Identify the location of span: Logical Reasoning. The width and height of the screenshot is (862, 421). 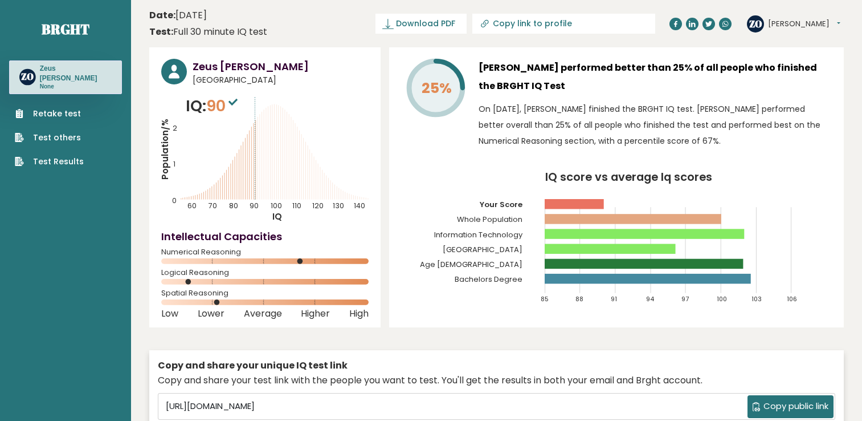
(265, 272).